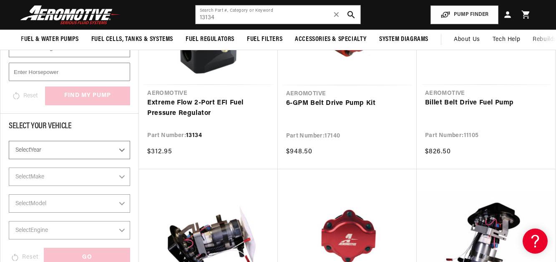 Image resolution: width=556 pixels, height=262 pixels. Describe the element at coordinates (404, 39) in the screenshot. I see `span: System Diagrams` at that location.